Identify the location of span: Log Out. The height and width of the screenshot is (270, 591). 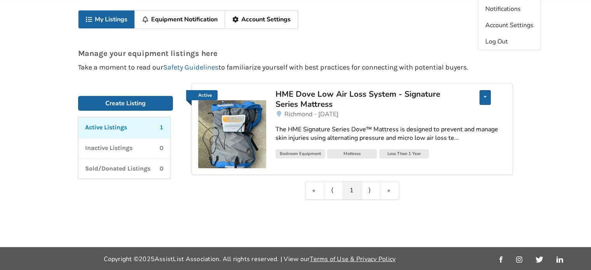
(497, 42).